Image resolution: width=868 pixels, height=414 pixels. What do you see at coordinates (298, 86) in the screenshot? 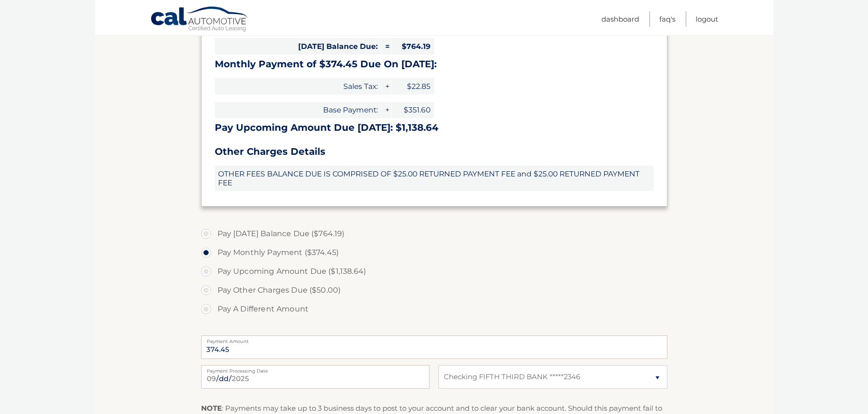
I see `span: Sales Tax:` at bounding box center [298, 86].